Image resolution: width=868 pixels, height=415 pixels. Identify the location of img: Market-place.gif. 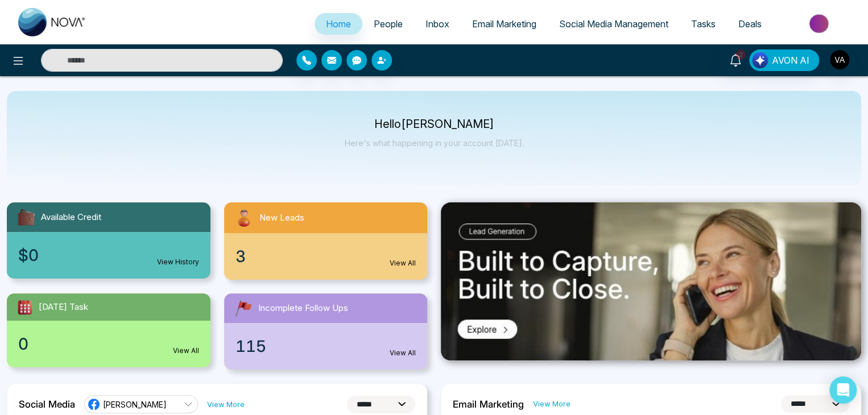
(819, 23).